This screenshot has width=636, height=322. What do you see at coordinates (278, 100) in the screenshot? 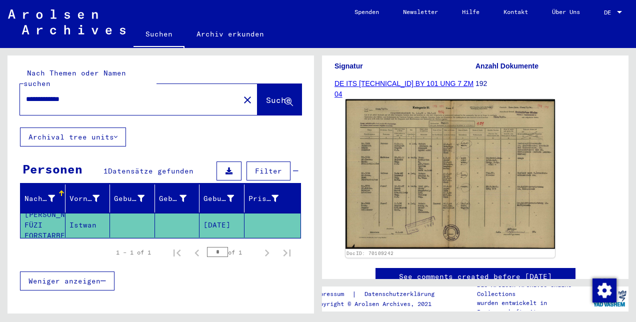
I see `span: Suche` at bounding box center [278, 100].